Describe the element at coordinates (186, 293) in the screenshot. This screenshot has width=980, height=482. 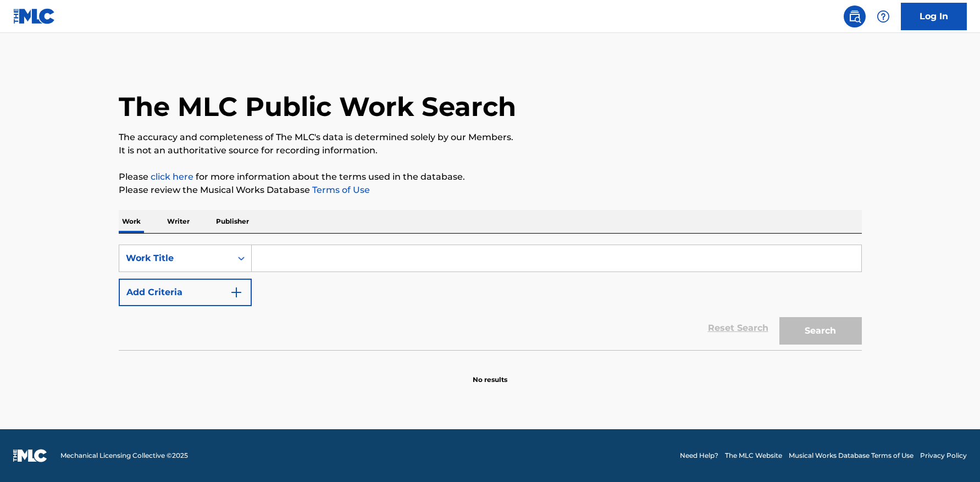
I see `button: Add Criteria` at that location.